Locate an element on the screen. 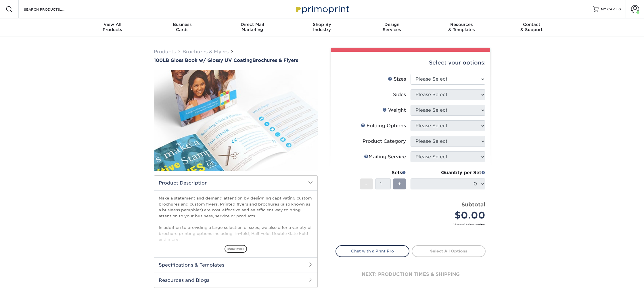  div: & Support is located at coordinates (531, 27).